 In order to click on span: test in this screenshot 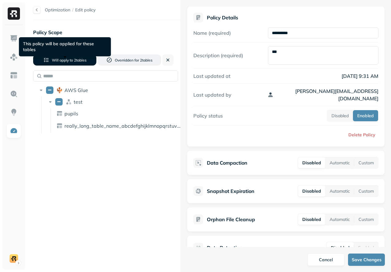, I will do `click(78, 102)`.